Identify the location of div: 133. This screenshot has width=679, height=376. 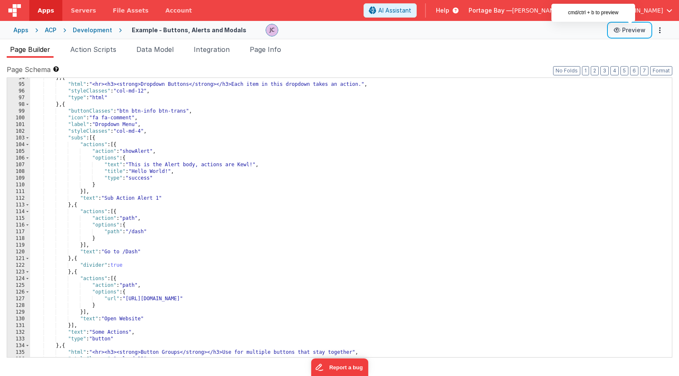
(18, 339).